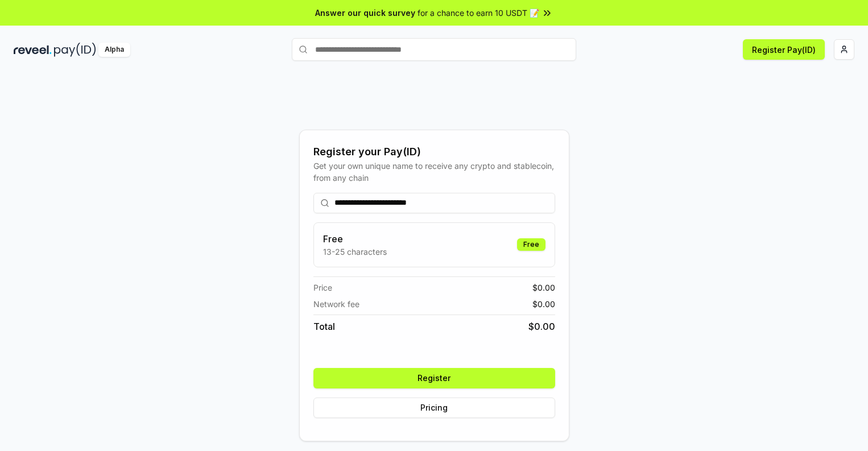 This screenshot has width=868, height=451. Describe the element at coordinates (115, 50) in the screenshot. I see `div: Alpha` at that location.